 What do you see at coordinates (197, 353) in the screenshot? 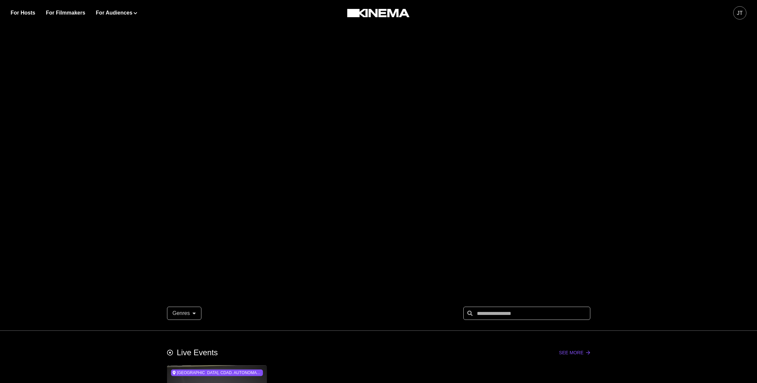
I see `p: Live Events` at bounding box center [197, 353].